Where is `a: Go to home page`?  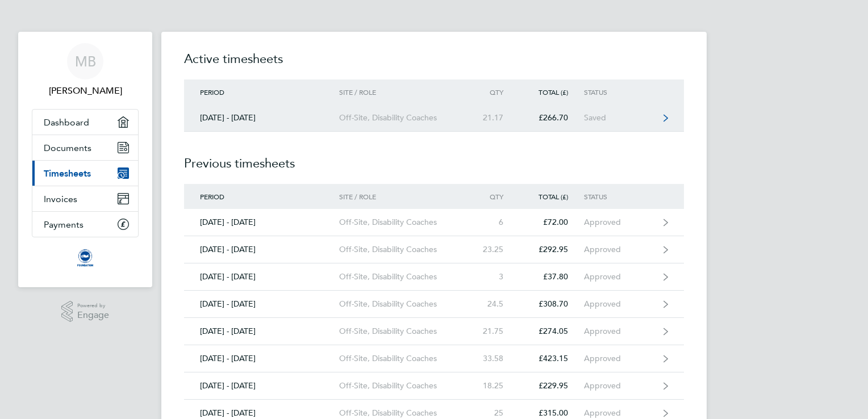
a: Go to home page is located at coordinates (85, 258).